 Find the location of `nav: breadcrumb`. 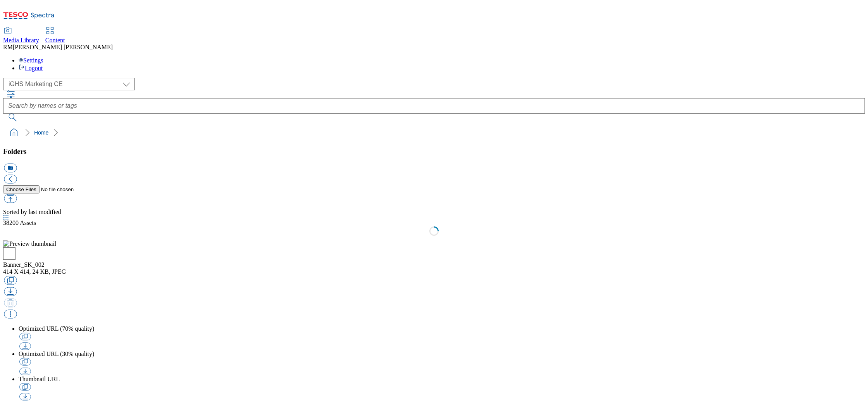

nav: breadcrumb is located at coordinates (434, 132).